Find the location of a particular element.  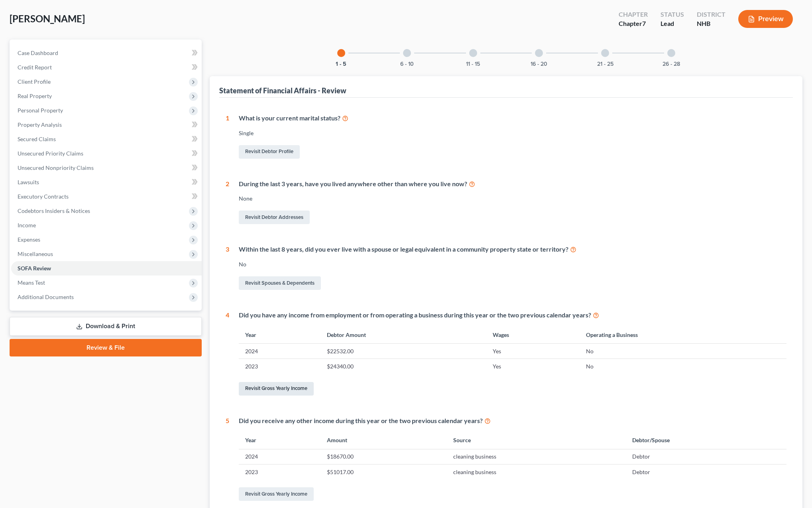

div: Did you receive any other income during this year or the two previous calendar years? is located at coordinates (512, 420).